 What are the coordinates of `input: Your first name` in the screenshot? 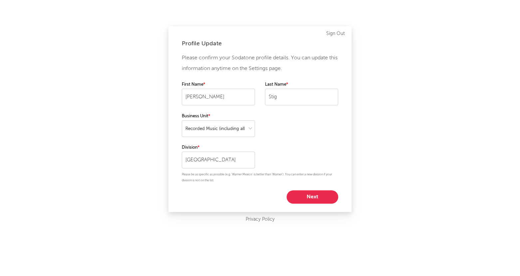 It's located at (218, 97).